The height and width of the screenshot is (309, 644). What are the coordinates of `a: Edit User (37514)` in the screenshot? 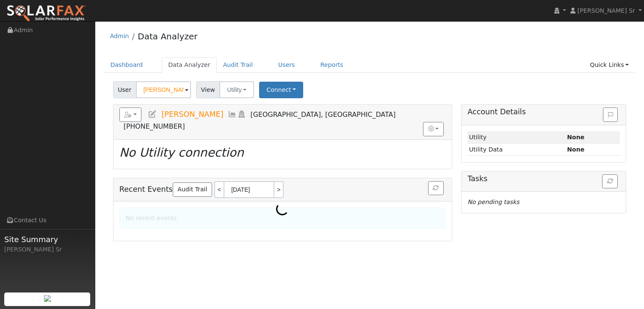 It's located at (153, 115).